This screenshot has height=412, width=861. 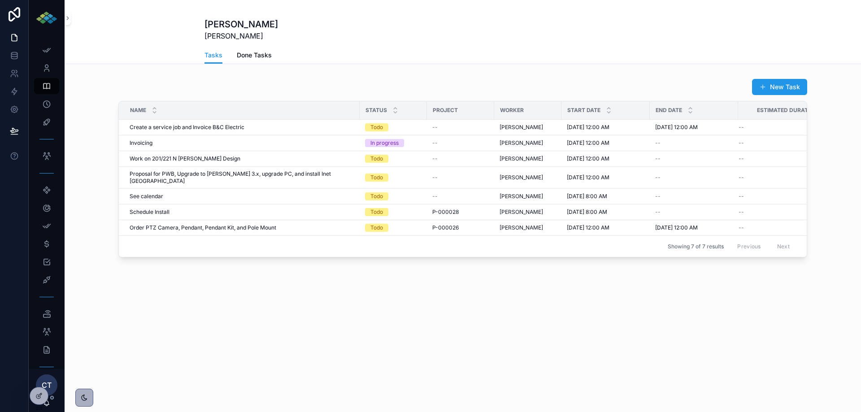 What do you see at coordinates (393, 143) in the screenshot?
I see `a: In progress` at bounding box center [393, 143].